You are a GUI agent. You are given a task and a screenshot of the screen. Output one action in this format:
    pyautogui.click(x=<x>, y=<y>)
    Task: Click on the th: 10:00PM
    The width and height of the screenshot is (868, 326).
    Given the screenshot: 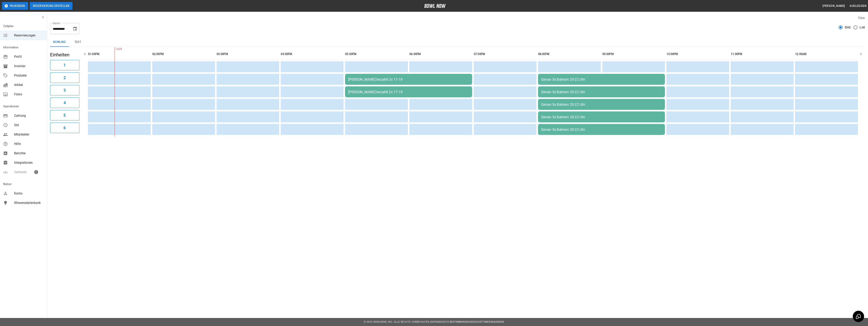 What is the action you would take?
    pyautogui.click(x=698, y=54)
    